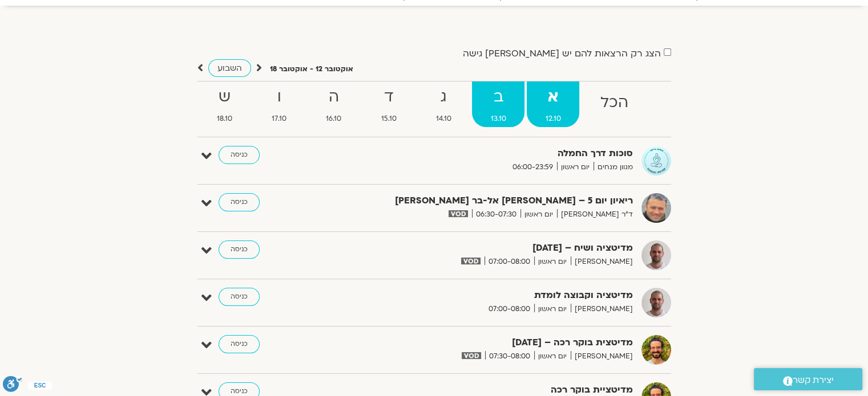 The width and height of the screenshot is (868, 396). What do you see at coordinates (225, 97) in the screenshot?
I see `strong: ש` at bounding box center [225, 97].